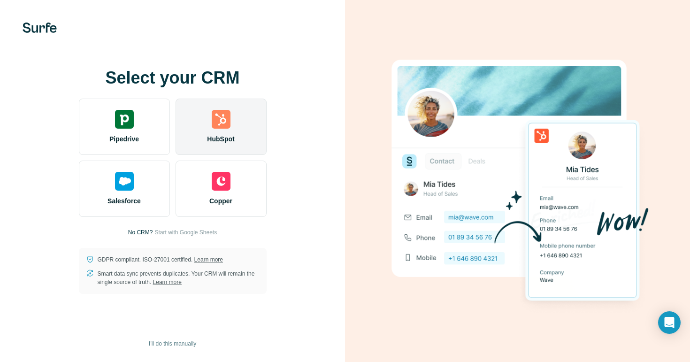  I want to click on span: I’ll do this manually, so click(172, 344).